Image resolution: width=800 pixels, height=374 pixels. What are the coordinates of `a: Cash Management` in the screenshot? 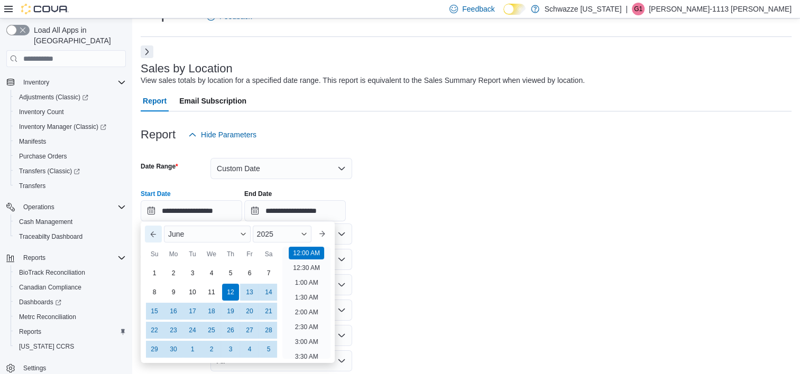 It's located at (45, 222).